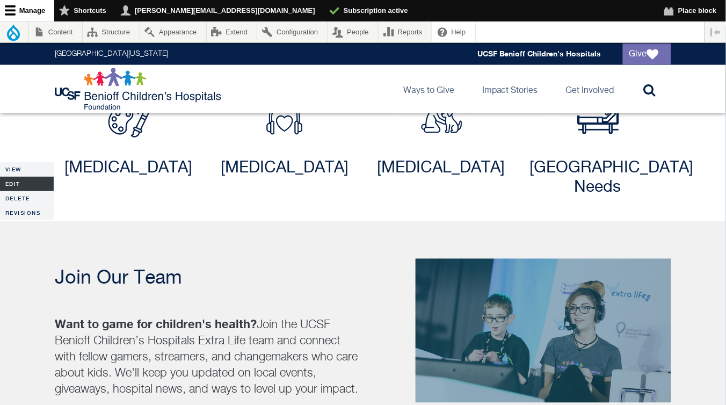 The image size is (726, 405). What do you see at coordinates (173, 32) in the screenshot?
I see `a: Appearance` at bounding box center [173, 32].